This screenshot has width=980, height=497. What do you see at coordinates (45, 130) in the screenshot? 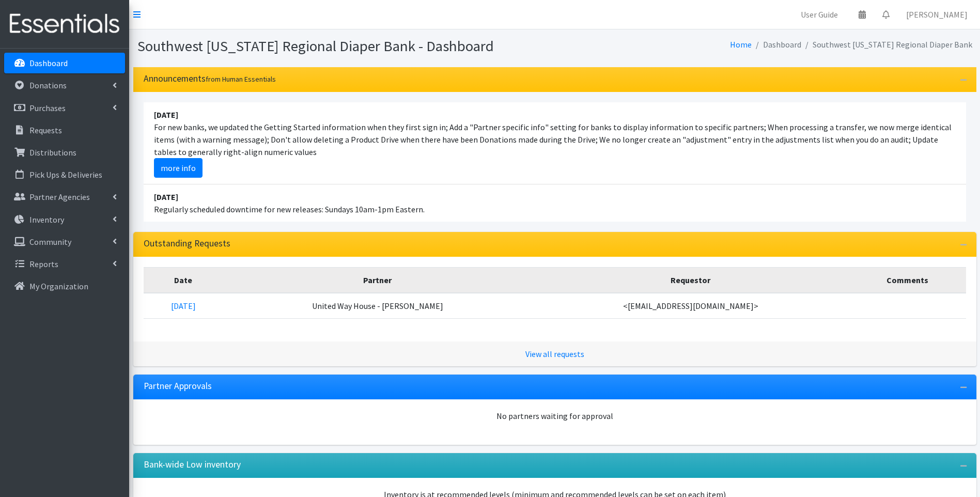
I see `p: Requests` at bounding box center [45, 130].